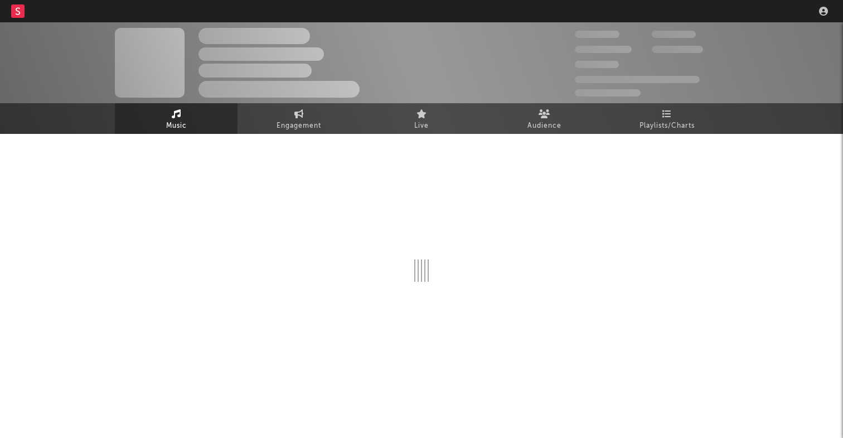  I want to click on span: Audience, so click(544, 126).